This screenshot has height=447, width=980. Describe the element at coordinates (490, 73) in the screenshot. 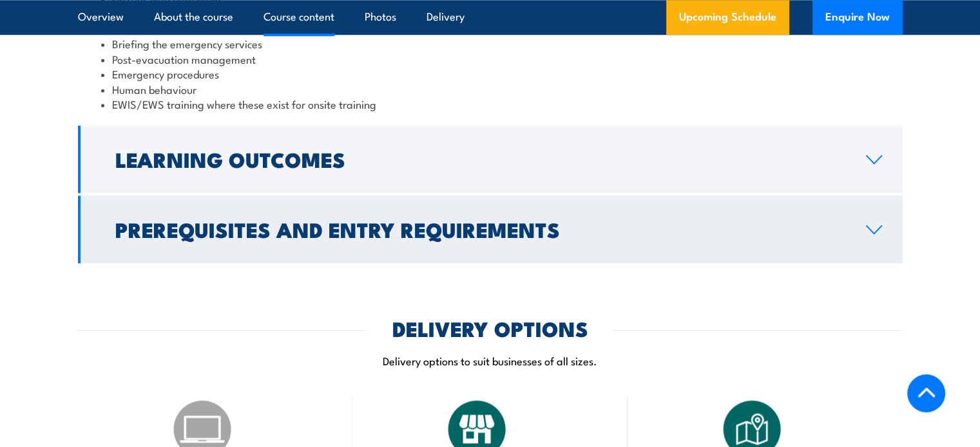

I see `li: Emergency procedures` at that location.